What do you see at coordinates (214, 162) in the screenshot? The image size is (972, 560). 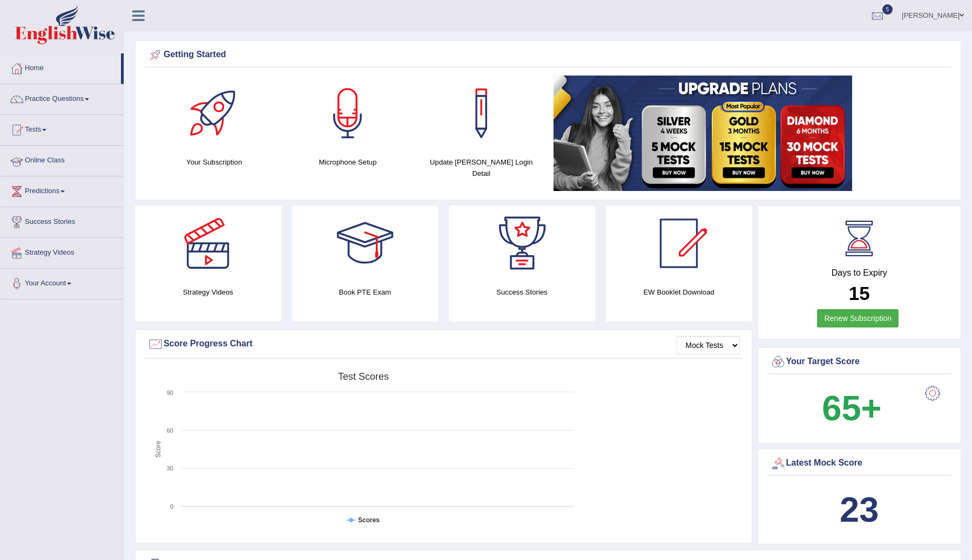 I see `h4: Your Subscription` at bounding box center [214, 162].